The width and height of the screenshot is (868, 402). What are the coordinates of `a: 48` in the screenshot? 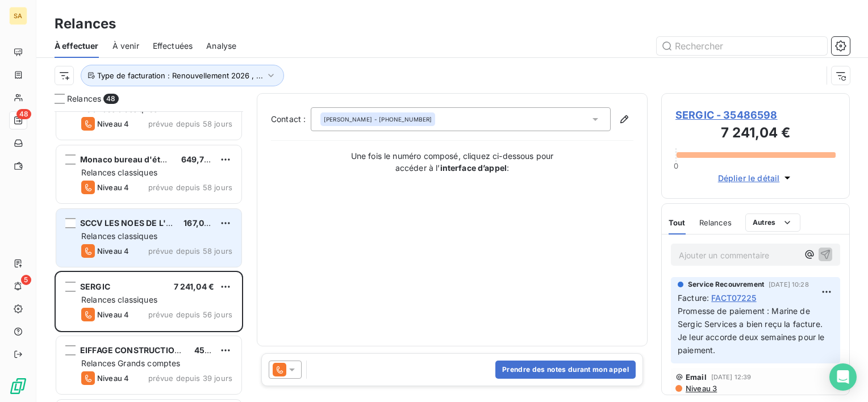 It's located at (18, 121).